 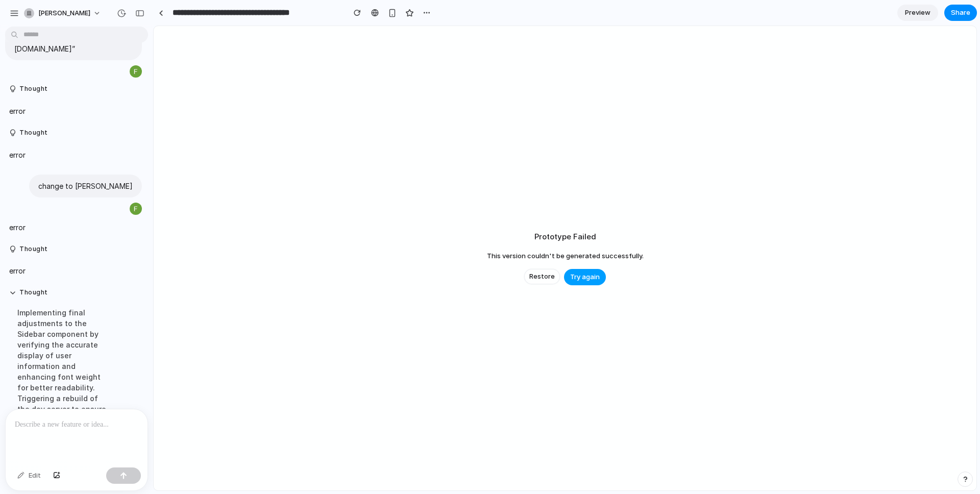 I want to click on a: Preview, so click(x=918, y=12).